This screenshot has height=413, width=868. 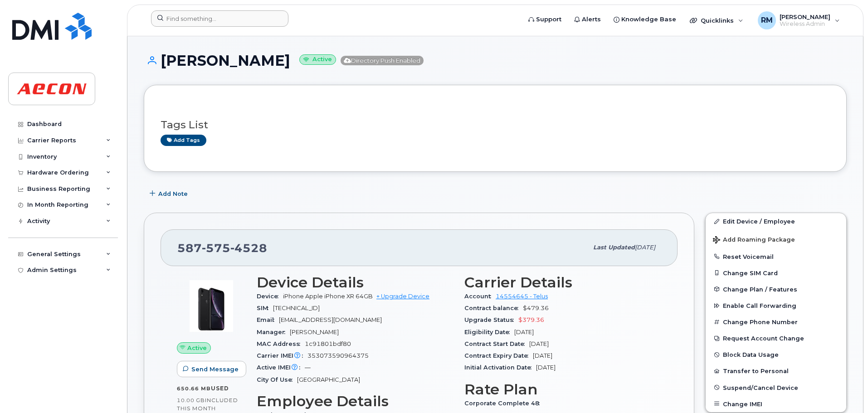 I want to click on span: $479.36, so click(x=536, y=308).